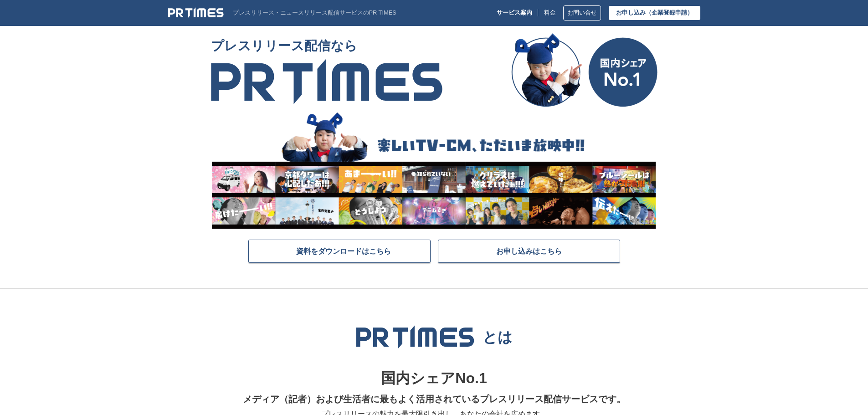 Image resolution: width=868 pixels, height=415 pixels. What do you see at coordinates (314, 13) in the screenshot?
I see `p: プレスリリース・ニュースリリース配信サービスのPR TIMES` at bounding box center [314, 13].